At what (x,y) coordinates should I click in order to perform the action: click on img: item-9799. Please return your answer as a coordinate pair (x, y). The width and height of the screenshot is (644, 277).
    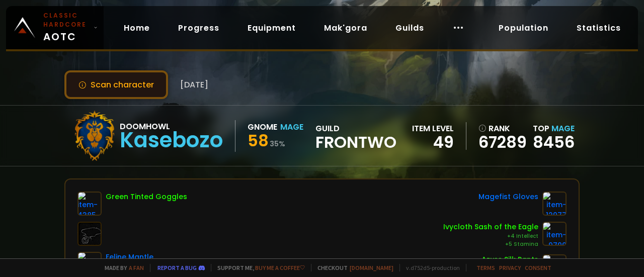
    Looking at the image, I should click on (554, 234).